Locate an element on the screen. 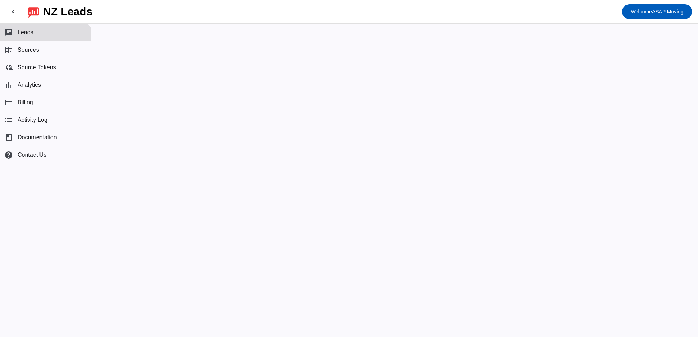 This screenshot has height=337, width=698. span: Analytics is located at coordinates (29, 85).